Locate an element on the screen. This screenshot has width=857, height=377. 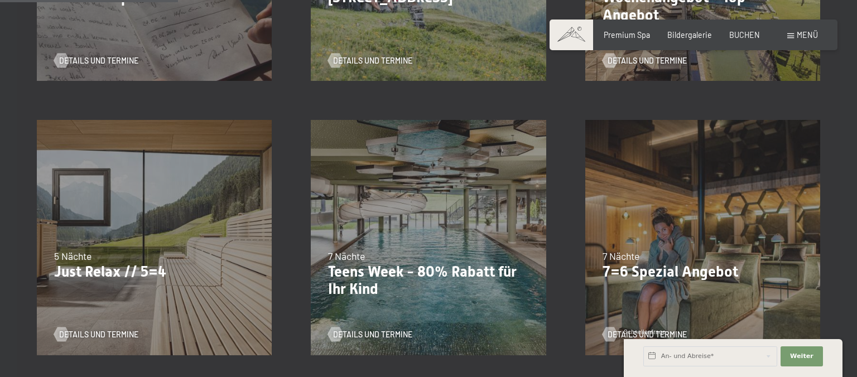
span: BUCHEN is located at coordinates (744, 35).